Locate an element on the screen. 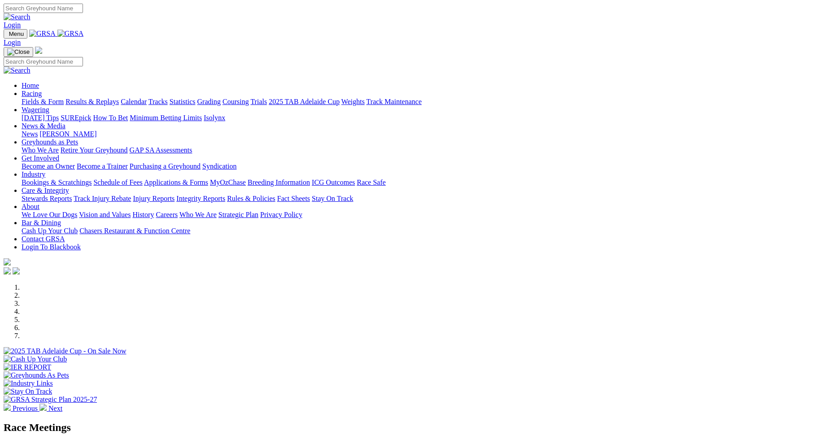 The image size is (833, 435). div: Wagering is located at coordinates (425, 118).